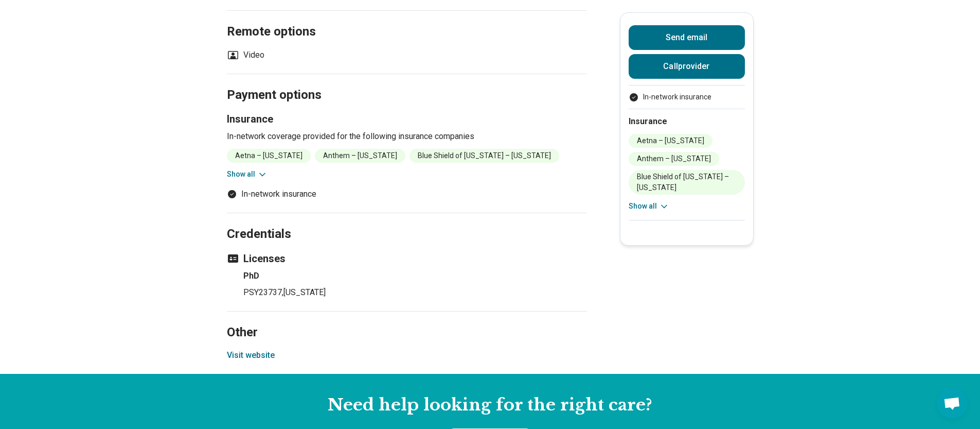 This screenshot has height=429, width=980. Describe the element at coordinates (245, 55) in the screenshot. I see `li: Video` at that location.